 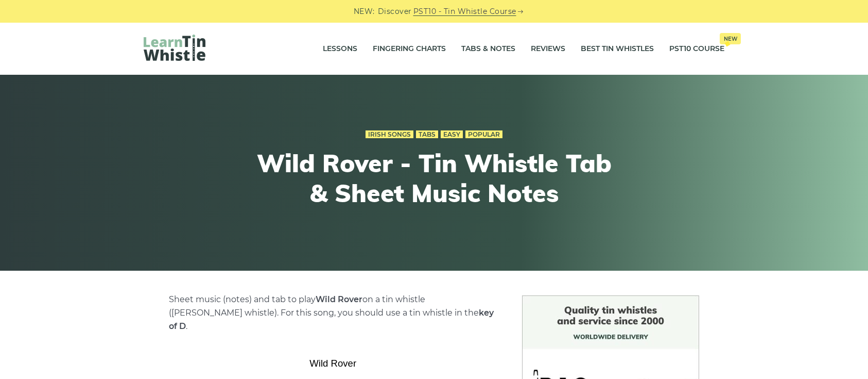 I want to click on a: PST10 CourseNew, so click(x=697, y=49).